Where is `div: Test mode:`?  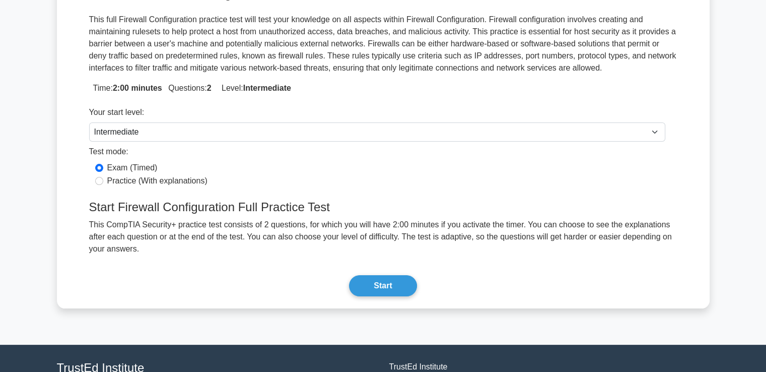 div: Test mode: is located at coordinates (377, 154).